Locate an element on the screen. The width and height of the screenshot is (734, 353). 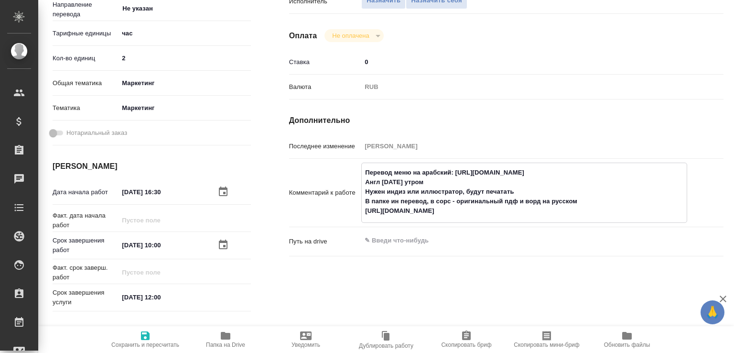
p: Факт. дата начала работ is located at coordinates (86, 220).